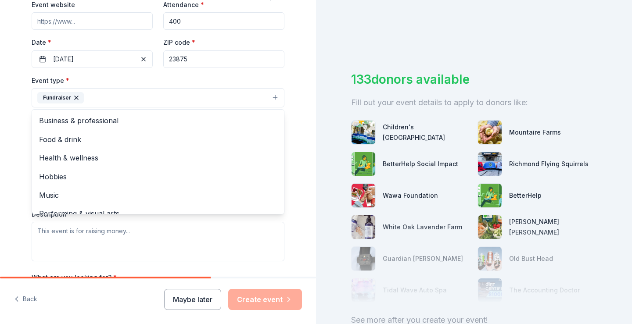 The height and width of the screenshot is (324, 632). I want to click on span: Hobbies, so click(158, 177).